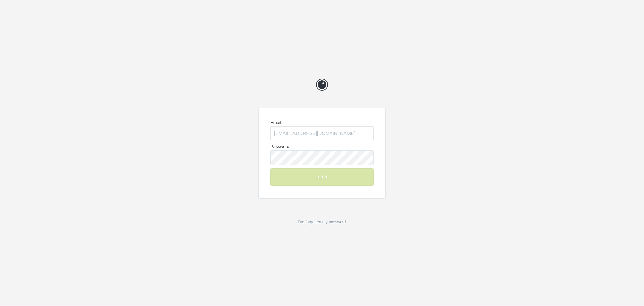  What do you see at coordinates (322, 158) in the screenshot?
I see `input: Password` at bounding box center [322, 158].